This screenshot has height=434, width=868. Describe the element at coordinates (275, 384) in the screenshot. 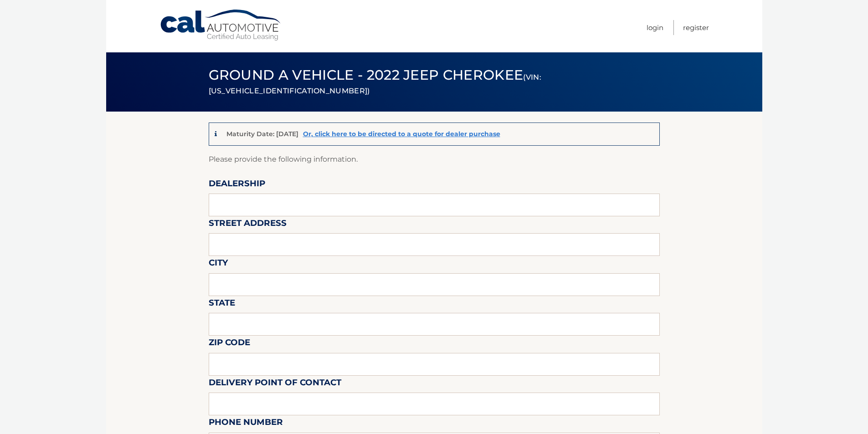

I see `label: Delivery Point of Contact` at that location.